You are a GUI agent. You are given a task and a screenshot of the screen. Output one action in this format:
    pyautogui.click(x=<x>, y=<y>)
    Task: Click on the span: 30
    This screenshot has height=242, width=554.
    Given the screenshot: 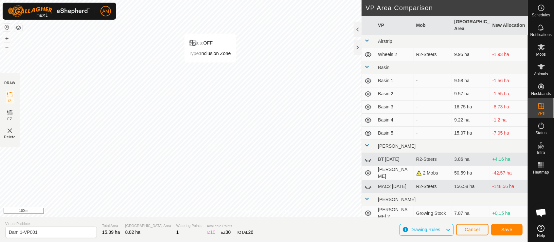 What is the action you would take?
    pyautogui.click(x=229, y=232)
    